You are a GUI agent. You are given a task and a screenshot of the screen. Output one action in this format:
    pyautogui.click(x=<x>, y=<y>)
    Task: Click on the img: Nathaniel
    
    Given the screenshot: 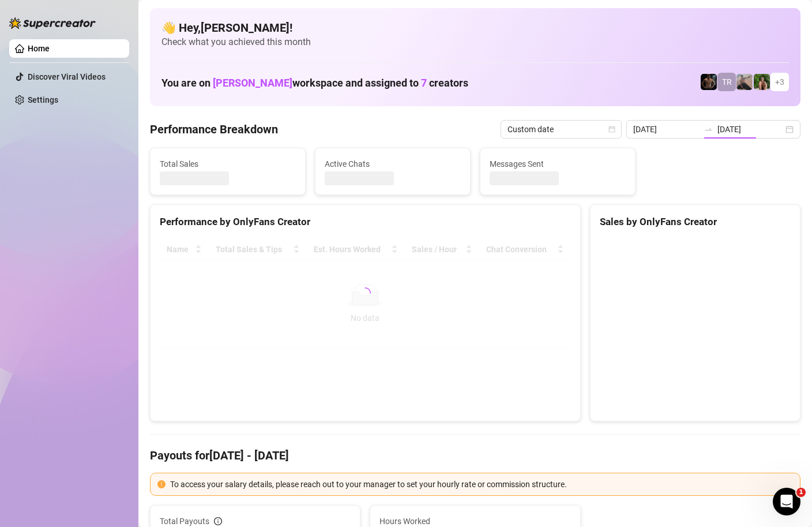 What is the action you would take?
    pyautogui.click(x=762, y=82)
    